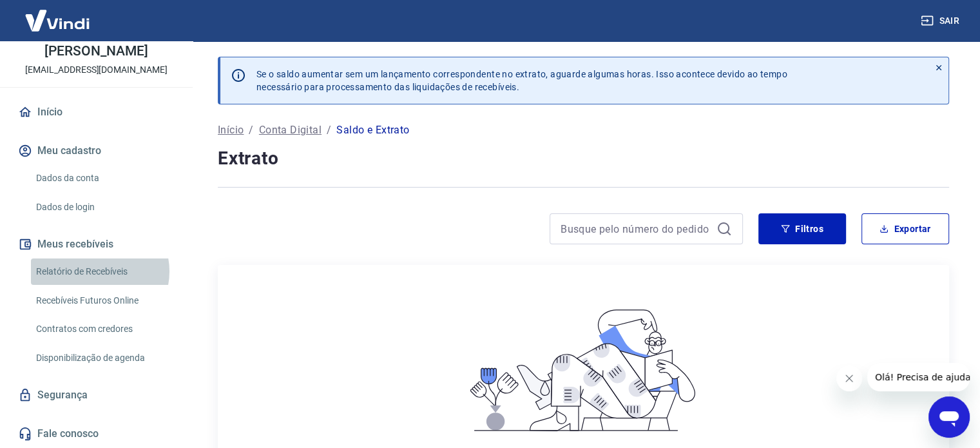  What do you see at coordinates (583, 158) in the screenshot?
I see `h4: Extrato` at bounding box center [583, 158].